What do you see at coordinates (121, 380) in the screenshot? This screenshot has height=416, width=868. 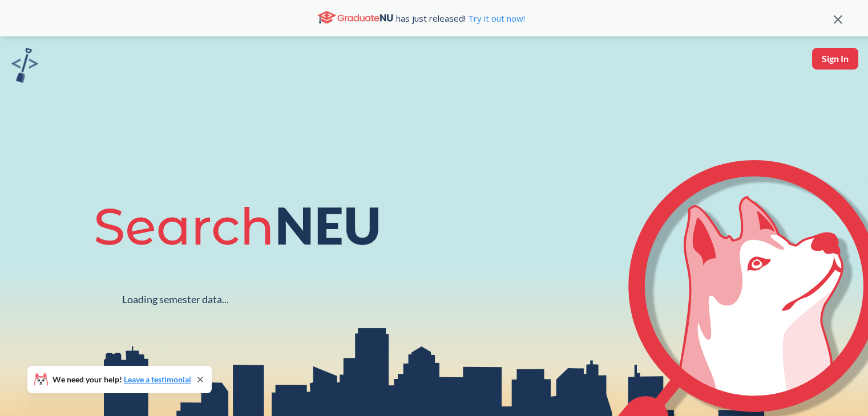 I see `span: We need your help!` at bounding box center [121, 380].